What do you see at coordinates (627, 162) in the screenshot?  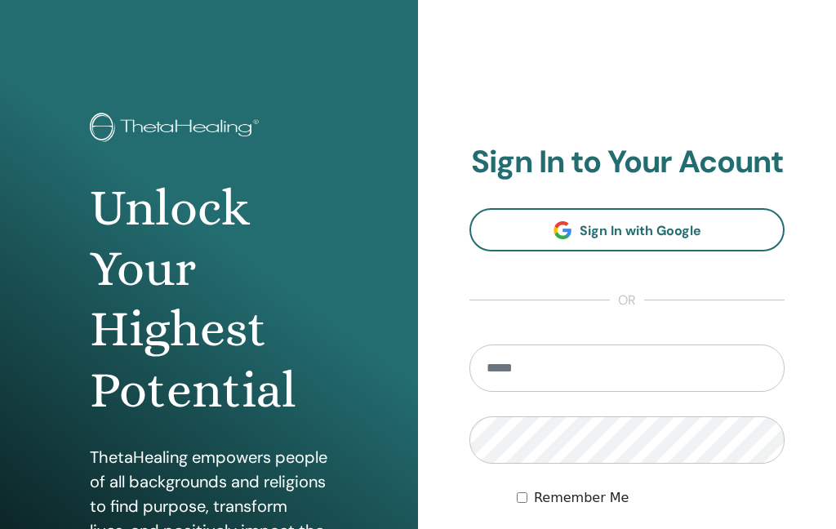 I see `h2: Sign In to Your Acount` at bounding box center [627, 162].